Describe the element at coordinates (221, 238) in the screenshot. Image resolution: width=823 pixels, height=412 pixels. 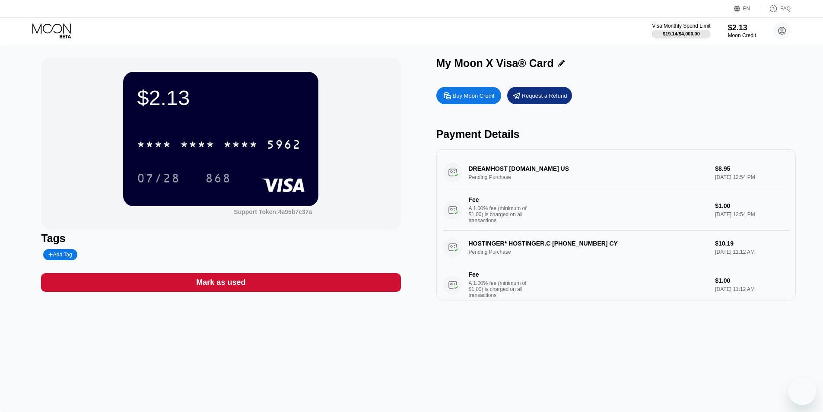
I see `div: Tags` at that location.